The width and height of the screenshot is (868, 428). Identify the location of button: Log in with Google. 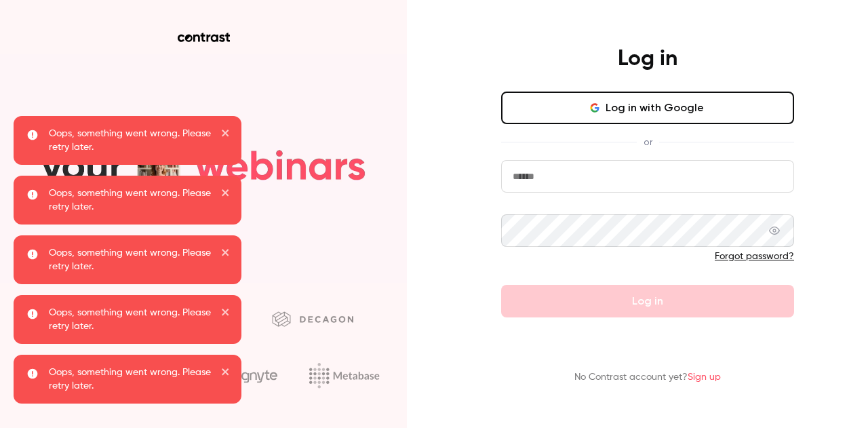
(648, 108).